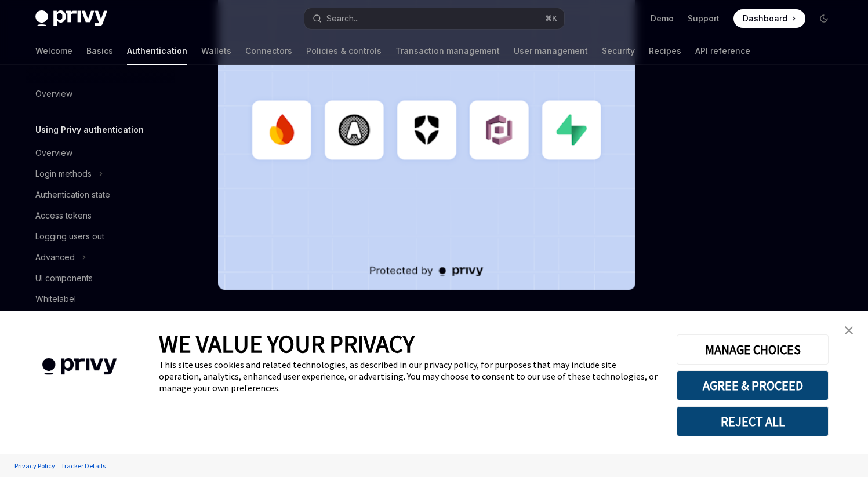  What do you see at coordinates (69, 237) in the screenshot?
I see `div: Logging users out` at bounding box center [69, 237].